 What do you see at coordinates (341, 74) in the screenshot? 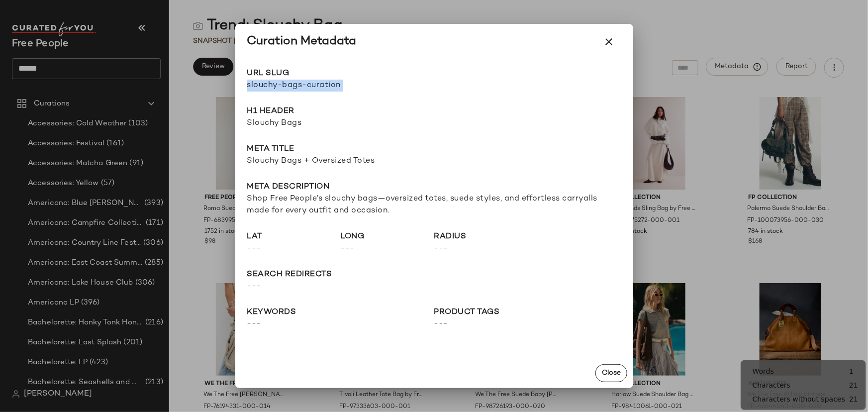
I see `span: URL Slug` at bounding box center [341, 74].